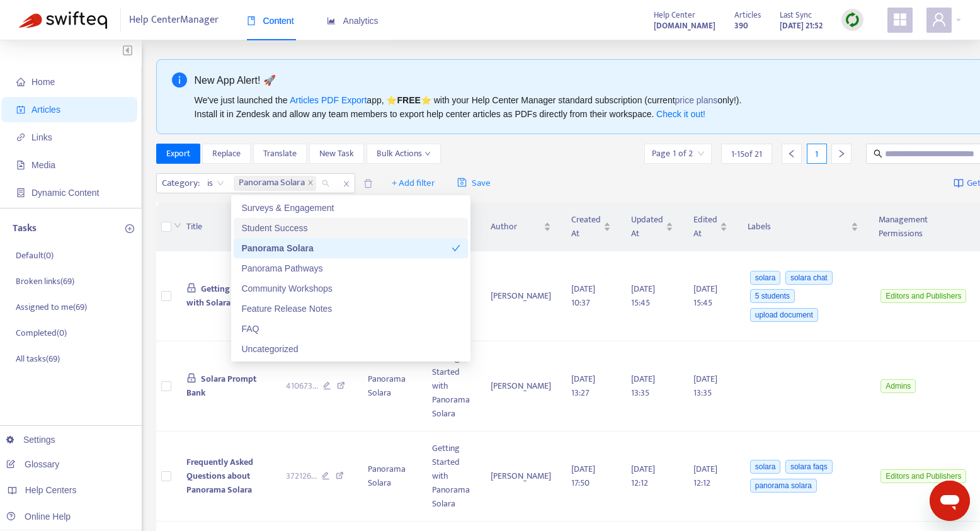 This screenshot has width=980, height=531. Describe the element at coordinates (817, 154) in the screenshot. I see `div: 1` at that location.